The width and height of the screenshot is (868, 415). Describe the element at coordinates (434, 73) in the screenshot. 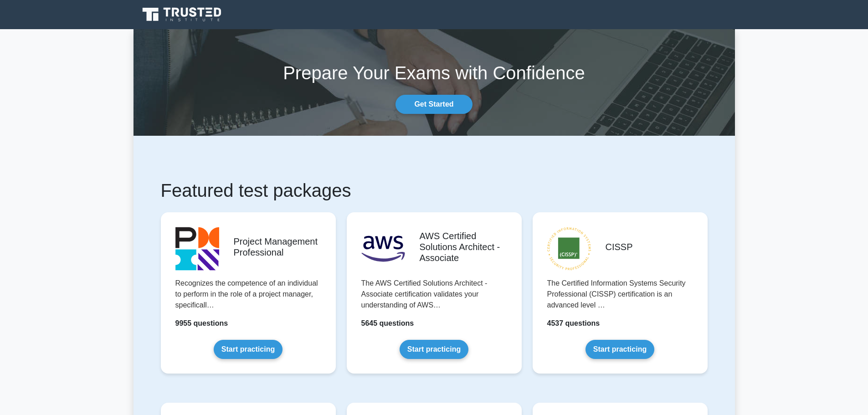

I see `h1: Prepare Your Exams with Confidence` at that location.